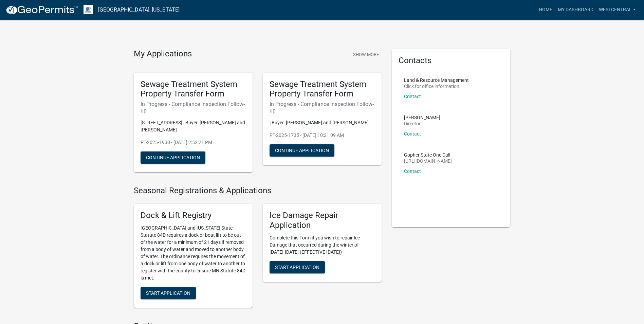  What do you see at coordinates (422, 123) in the screenshot?
I see `p: Director` at bounding box center [422, 123].